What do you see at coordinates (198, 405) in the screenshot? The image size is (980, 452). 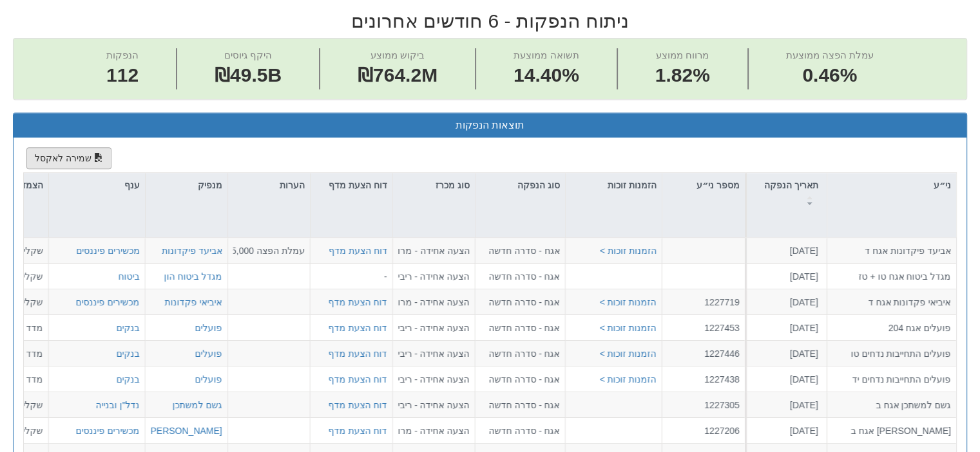 I see `div: גשם למשתכן` at bounding box center [198, 405].